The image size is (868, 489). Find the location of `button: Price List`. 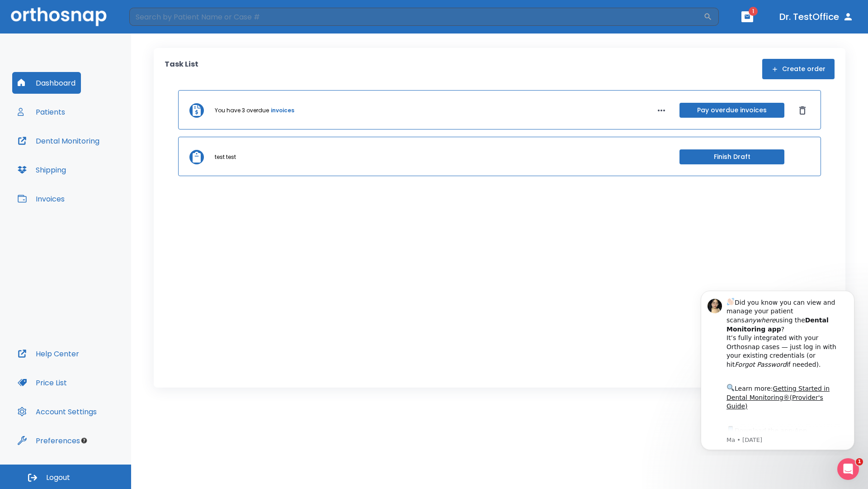

button: Price List is located at coordinates (42, 382).